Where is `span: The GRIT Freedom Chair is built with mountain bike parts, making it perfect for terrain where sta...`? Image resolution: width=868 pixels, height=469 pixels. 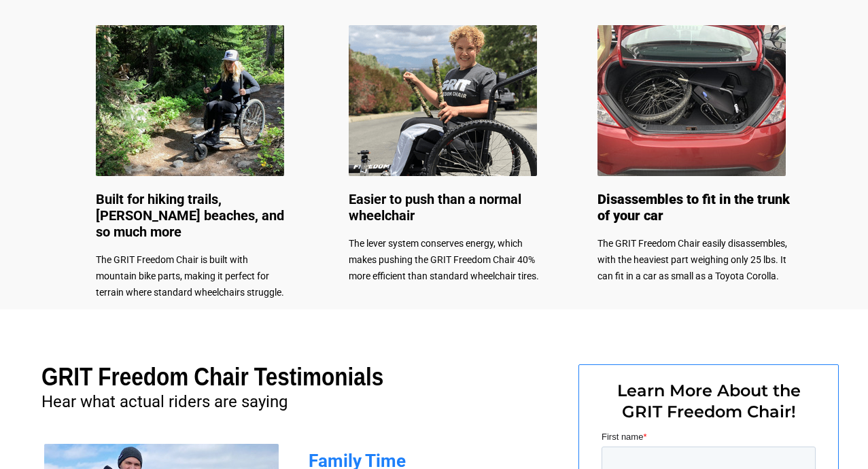 span: The GRIT Freedom Chair is built with mountain bike parts, making it perfect for terrain where sta... is located at coordinates (189, 276).